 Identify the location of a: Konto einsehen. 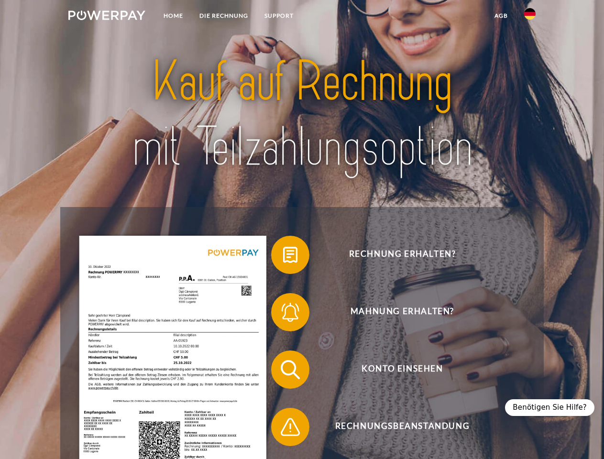
(395, 370).